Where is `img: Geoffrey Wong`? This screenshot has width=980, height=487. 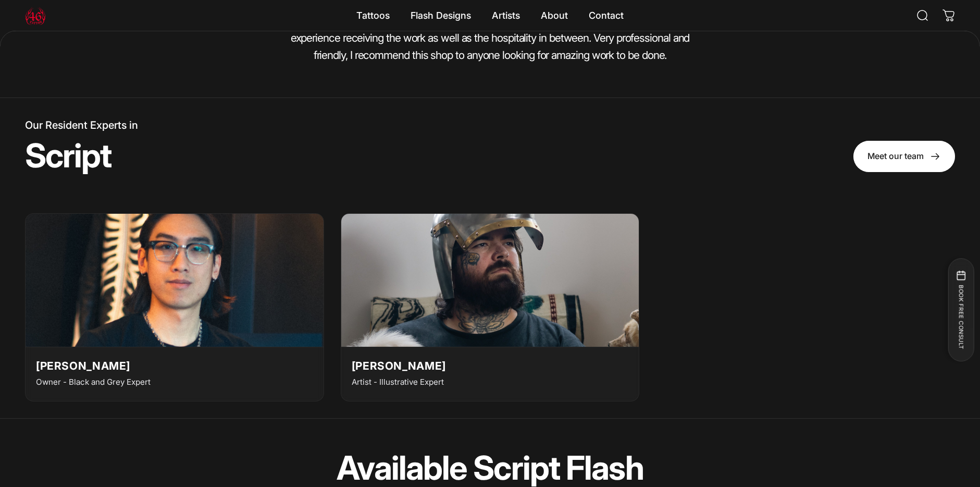
img: Geoffrey Wong is located at coordinates (174, 280).